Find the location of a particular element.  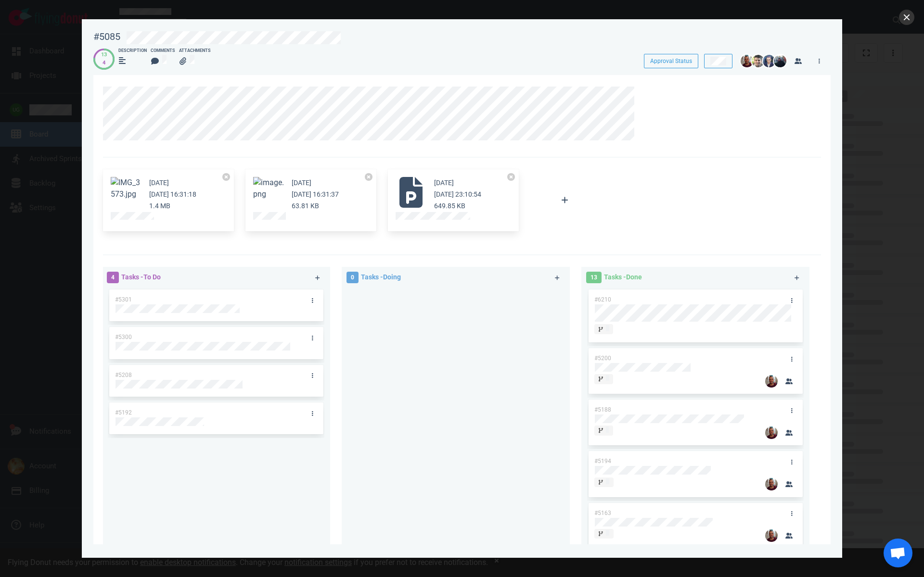

div: 4 is located at coordinates (104, 63).